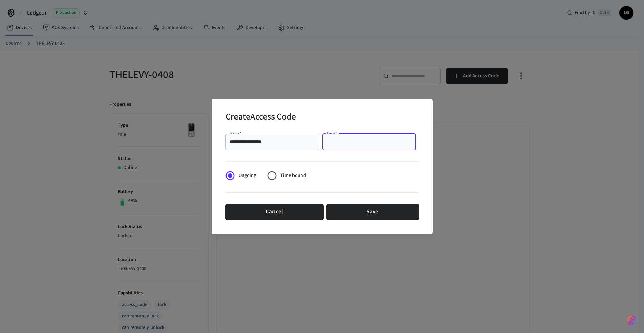 The height and width of the screenshot is (333, 644). Describe the element at coordinates (293, 176) in the screenshot. I see `span: Time bound` at that location.